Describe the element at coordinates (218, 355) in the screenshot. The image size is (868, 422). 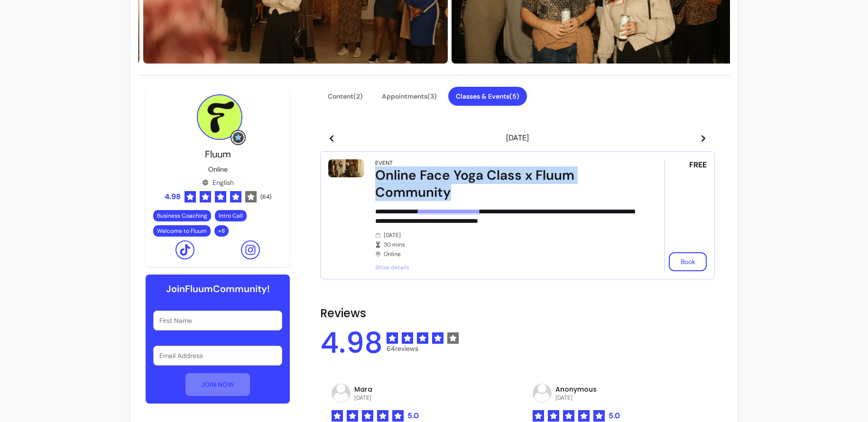
I see `input: Email Address` at that location.